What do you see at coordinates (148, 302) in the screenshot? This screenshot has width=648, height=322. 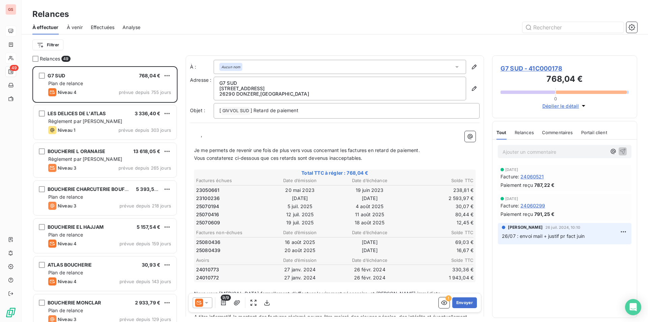 I see `span: 2 933,79 €` at bounding box center [148, 302].